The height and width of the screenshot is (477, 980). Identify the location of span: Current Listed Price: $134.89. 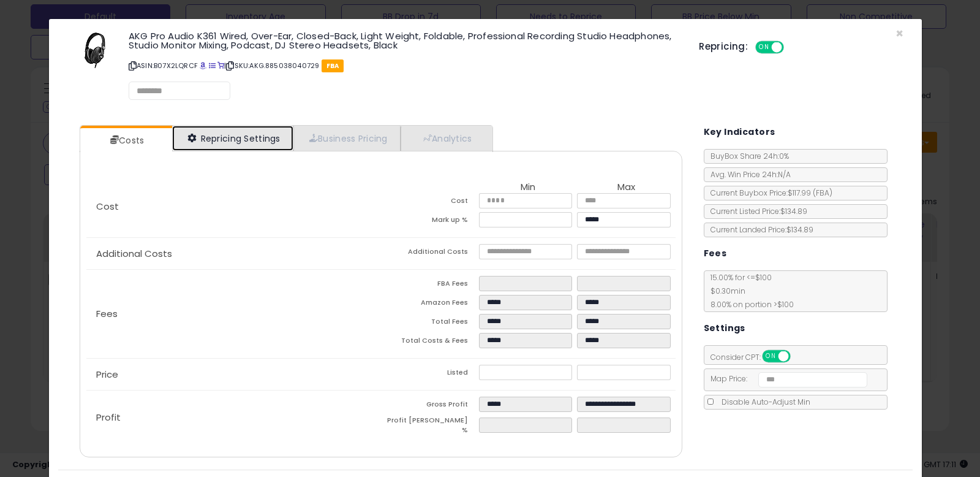
(756, 211).